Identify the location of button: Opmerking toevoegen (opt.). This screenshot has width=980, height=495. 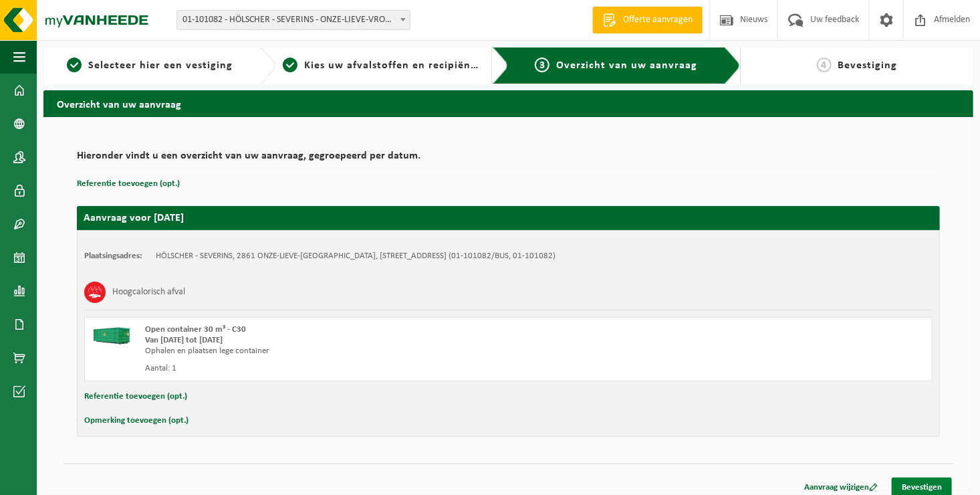
(137, 421).